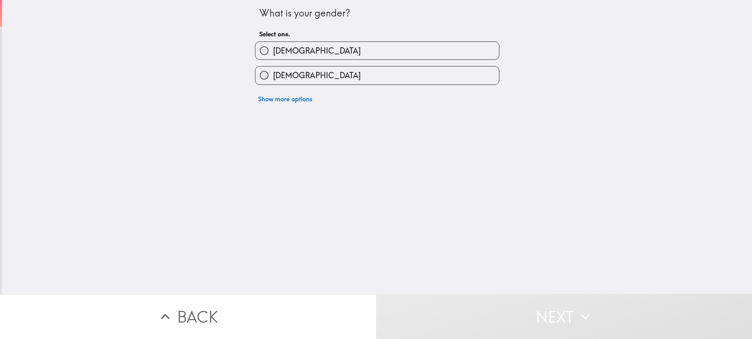 The height and width of the screenshot is (339, 752). What do you see at coordinates (377, 34) in the screenshot?
I see `h6: Select one.` at bounding box center [377, 34].